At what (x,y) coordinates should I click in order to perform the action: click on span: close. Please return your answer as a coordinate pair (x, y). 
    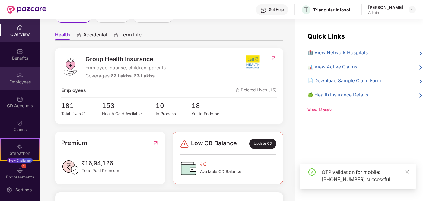
    Looking at the image, I should click on (407, 172).